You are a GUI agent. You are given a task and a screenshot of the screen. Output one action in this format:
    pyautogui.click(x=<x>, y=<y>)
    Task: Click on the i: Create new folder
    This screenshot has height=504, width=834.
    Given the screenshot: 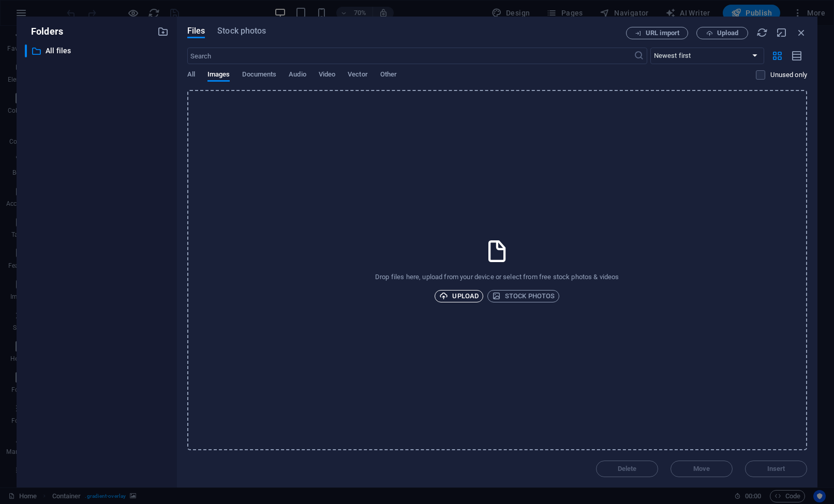 What is the action you would take?
    pyautogui.click(x=163, y=32)
    